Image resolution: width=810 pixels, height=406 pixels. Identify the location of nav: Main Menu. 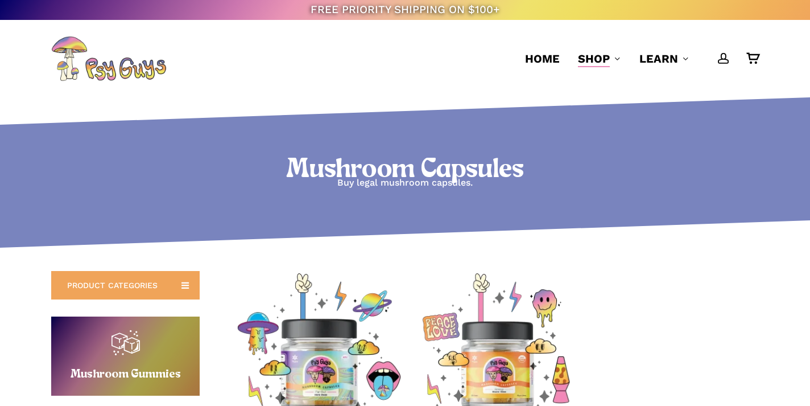
(637, 59).